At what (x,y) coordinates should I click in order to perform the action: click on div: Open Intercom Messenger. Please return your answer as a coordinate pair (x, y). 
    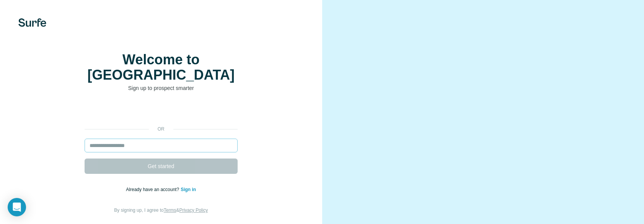
    Looking at the image, I should click on (17, 207).